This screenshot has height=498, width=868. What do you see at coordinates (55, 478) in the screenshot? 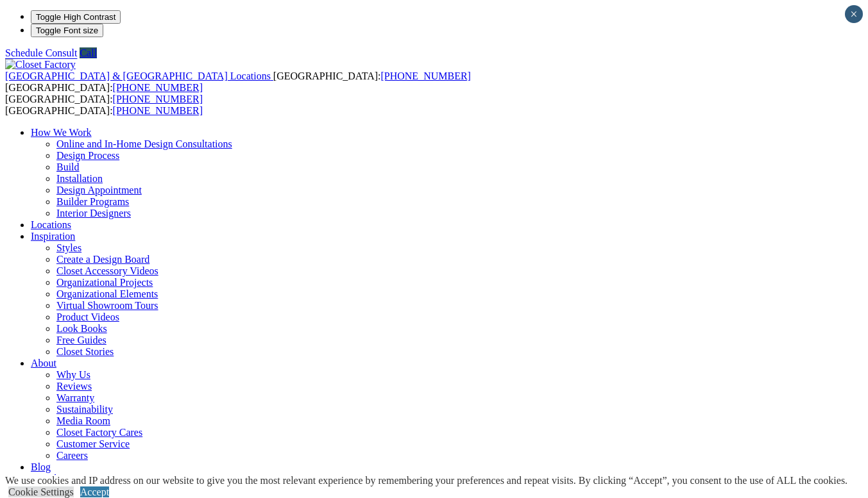
I see `a: Franchising` at bounding box center [55, 478].